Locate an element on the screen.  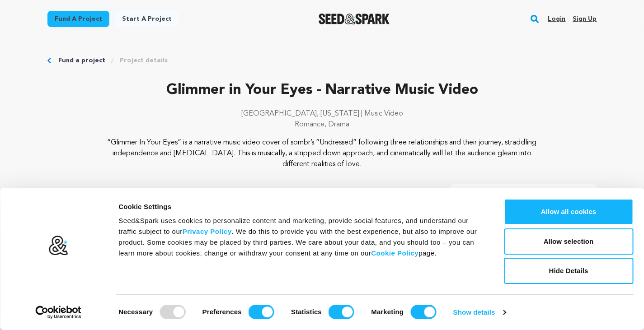
p: “Glimmer In Your Eyes” is a narrative music video cover of sombr’s “Undressed” following three re... is located at coordinates (322, 154).